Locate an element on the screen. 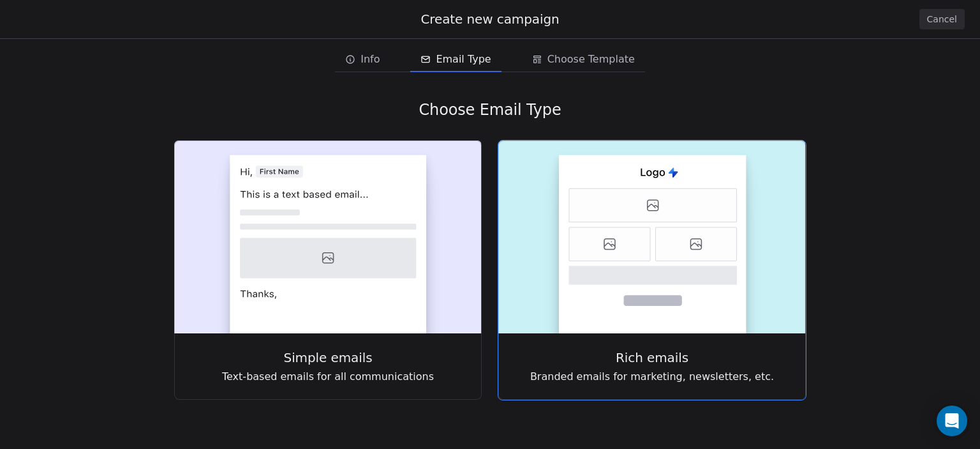 Image resolution: width=980 pixels, height=449 pixels. button: Cancel is located at coordinates (942, 19).